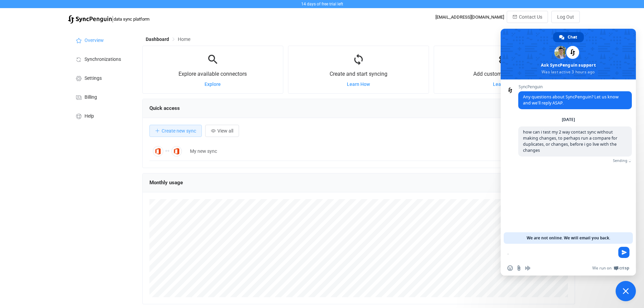 This screenshot has width=644, height=308. I want to click on span: Overview, so click(94, 40).